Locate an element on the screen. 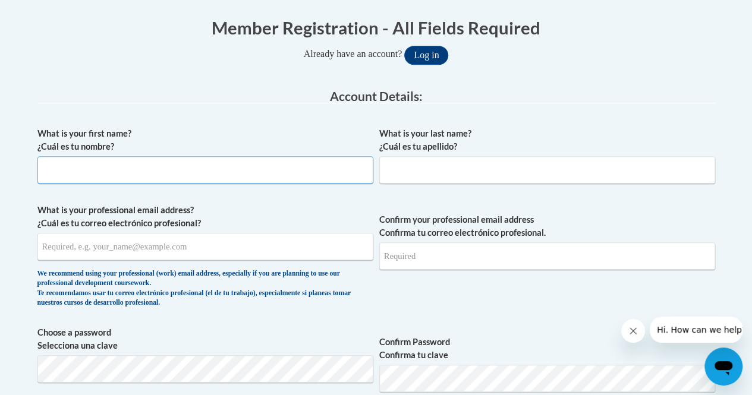 This screenshot has width=752, height=395. label: Confirm Password Confirma tu clave is located at coordinates (547, 349).